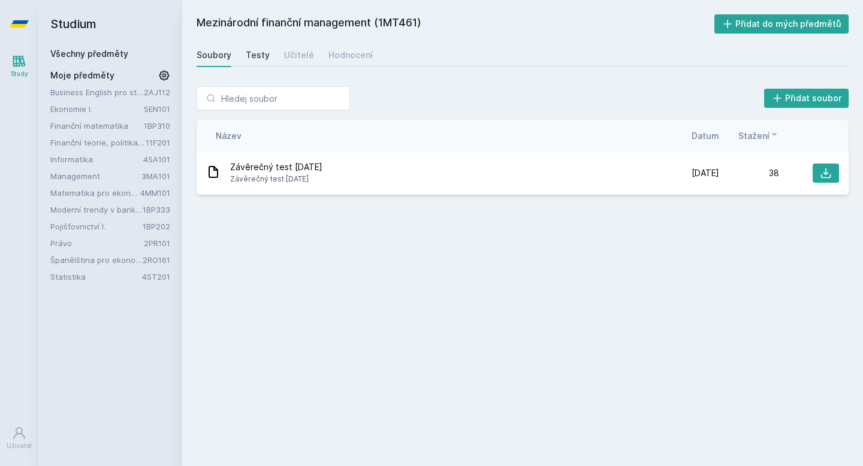 The width and height of the screenshot is (863, 466). I want to click on a: Management, so click(96, 176).